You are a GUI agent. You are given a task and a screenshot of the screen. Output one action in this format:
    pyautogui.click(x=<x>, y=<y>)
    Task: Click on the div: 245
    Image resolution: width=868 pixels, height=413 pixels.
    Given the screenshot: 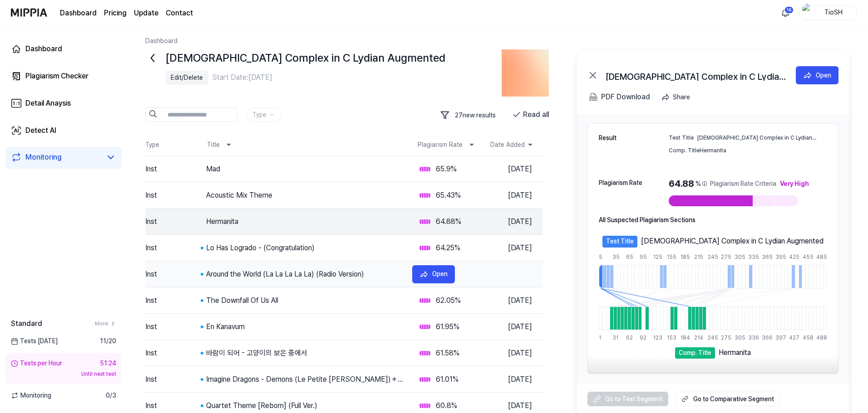 What is the action you would take?
    pyautogui.click(x=710, y=338)
    